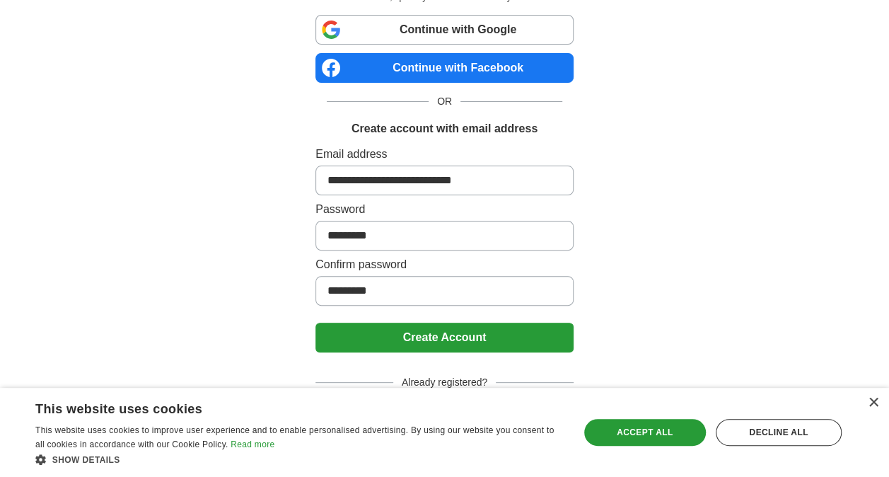  What do you see at coordinates (873, 403) in the screenshot?
I see `div: Close` at bounding box center [873, 403].